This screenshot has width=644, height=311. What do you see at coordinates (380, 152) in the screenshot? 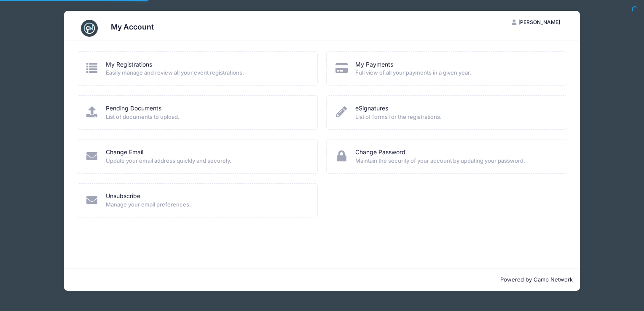
I see `a: Change Password` at bounding box center [380, 152].